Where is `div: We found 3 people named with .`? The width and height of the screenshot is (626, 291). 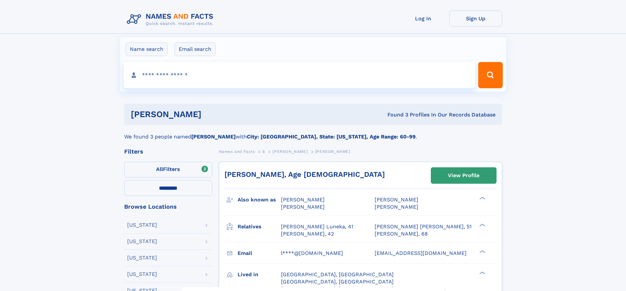
div: We found 3 people named with . is located at coordinates (313, 133).